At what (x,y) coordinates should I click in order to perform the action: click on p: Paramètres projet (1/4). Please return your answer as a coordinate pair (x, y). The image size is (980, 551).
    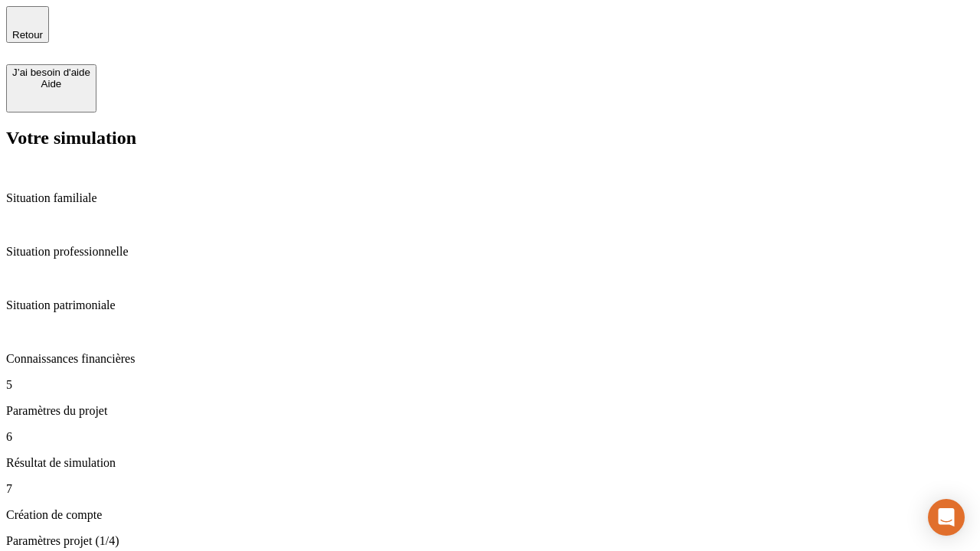
    Looking at the image, I should click on (490, 541).